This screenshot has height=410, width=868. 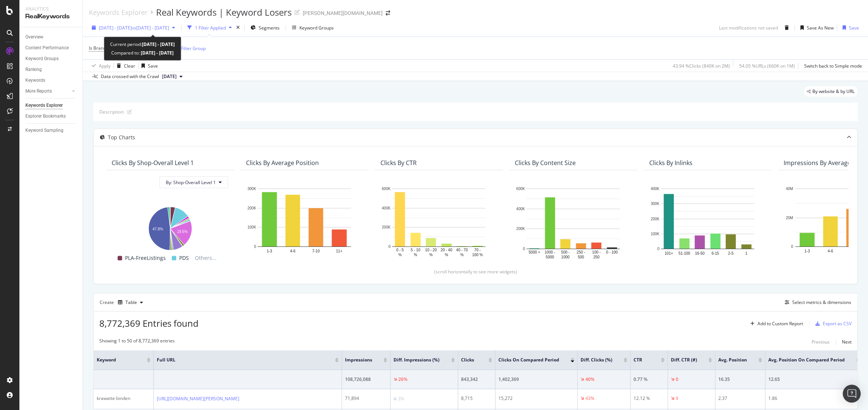 What do you see at coordinates (820, 342) in the screenshot?
I see `button: Previous` at bounding box center [820, 342].